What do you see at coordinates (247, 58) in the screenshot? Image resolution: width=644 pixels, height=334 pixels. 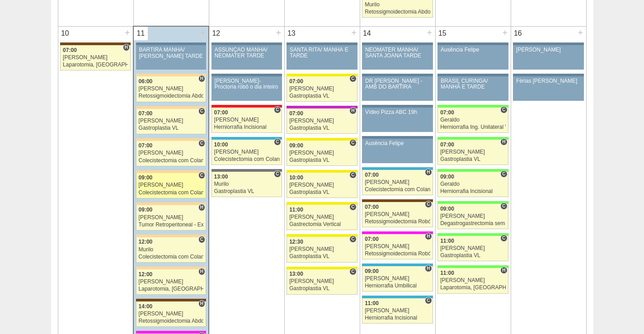 I see `a: ASSUNÇÃO MANHÃ/ NEOMATER TARDE` at bounding box center [247, 58].